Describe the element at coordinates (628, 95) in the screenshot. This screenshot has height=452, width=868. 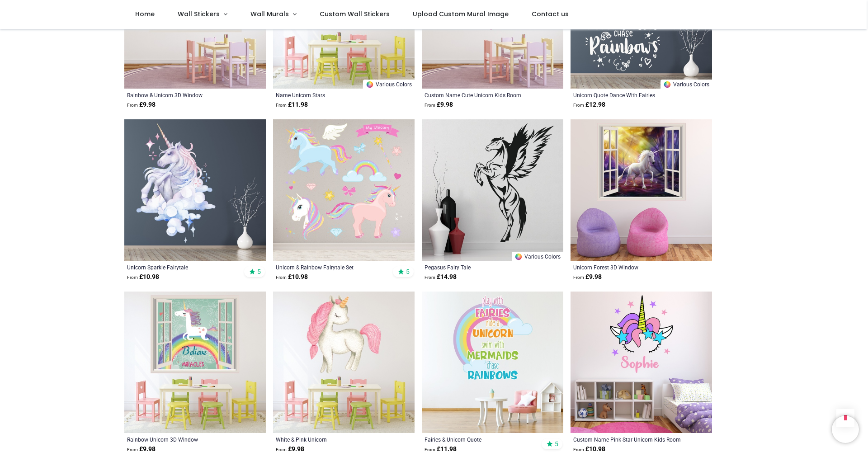
I see `a: Unicorn Quote Dance With Fairies` at that location.